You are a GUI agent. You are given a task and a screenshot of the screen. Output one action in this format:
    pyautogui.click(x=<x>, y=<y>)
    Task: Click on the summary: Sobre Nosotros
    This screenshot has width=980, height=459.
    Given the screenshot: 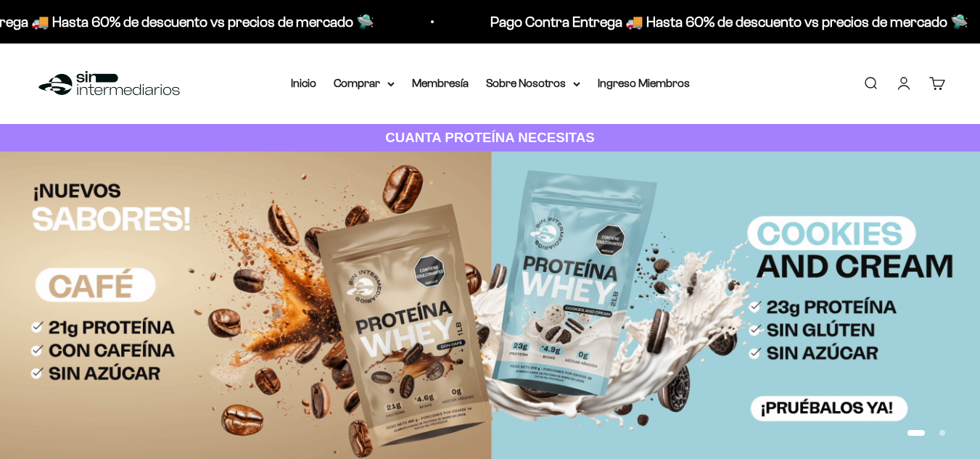 What is the action you would take?
    pyautogui.click(x=534, y=83)
    